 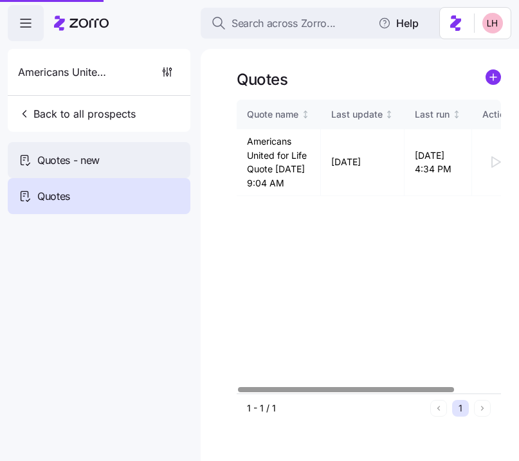 What do you see at coordinates (482, 408) in the screenshot?
I see `button: Next page` at bounding box center [482, 408].